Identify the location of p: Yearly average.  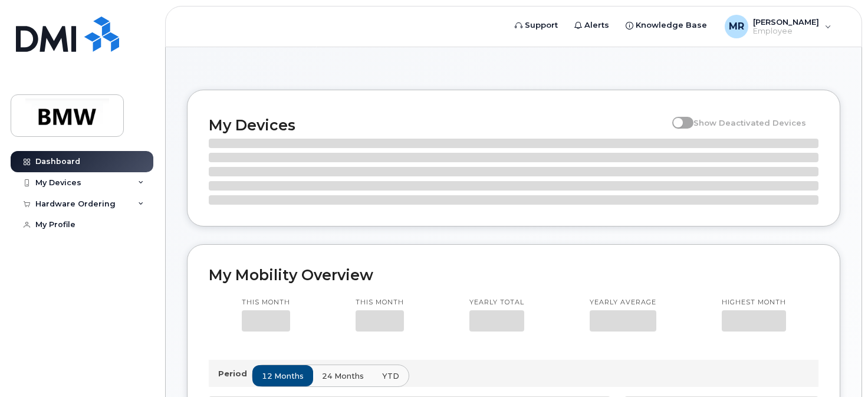
(622, 303).